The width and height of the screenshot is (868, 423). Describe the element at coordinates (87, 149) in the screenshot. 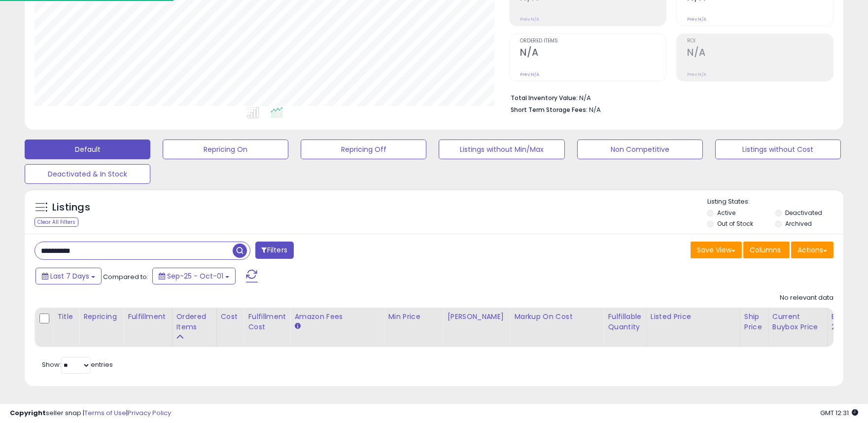

I see `button: Default` at that location.